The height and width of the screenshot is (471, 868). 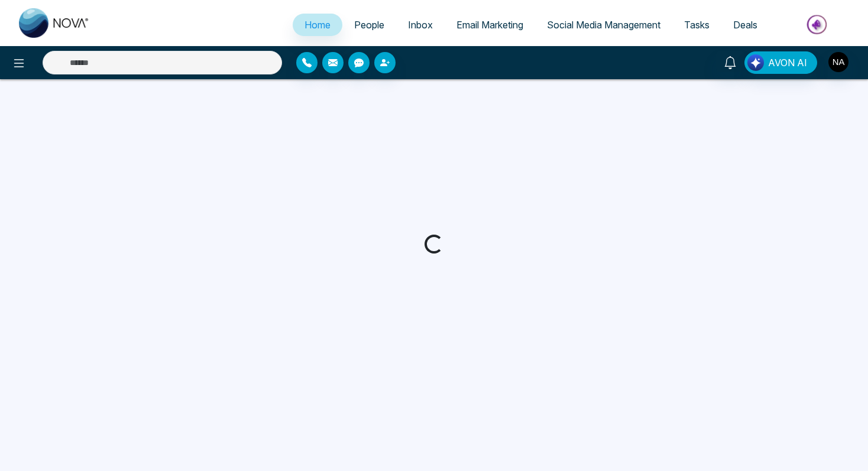 I want to click on span: Inbox, so click(x=421, y=25).